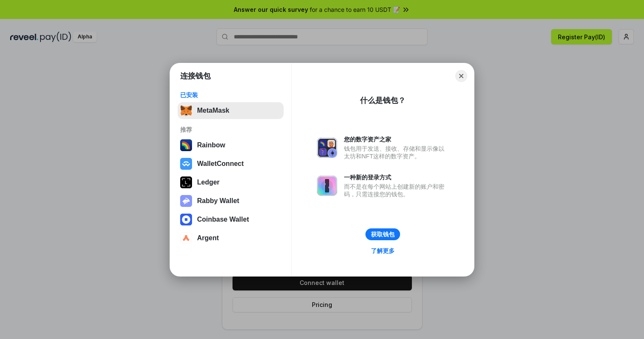  Describe the element at coordinates (218, 201) in the screenshot. I see `div: Rabby Wallet` at that location.